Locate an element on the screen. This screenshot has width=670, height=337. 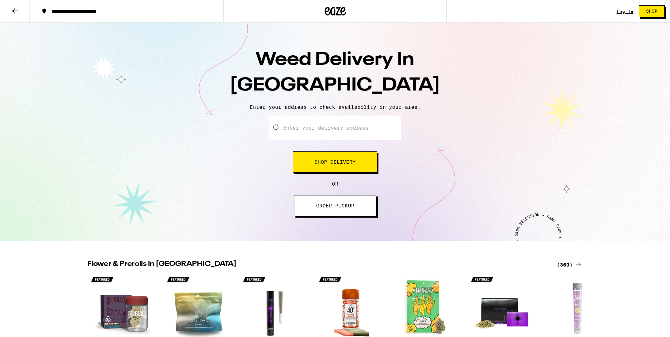
span: Shop Delivery is located at coordinates (335, 162).